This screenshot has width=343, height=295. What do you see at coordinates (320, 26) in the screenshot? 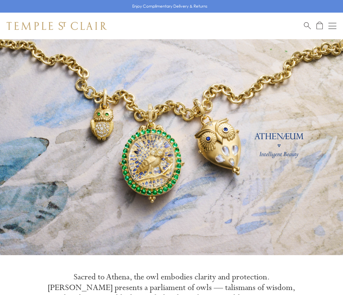
I see `a: Open Shopping Bag` at bounding box center [320, 26].